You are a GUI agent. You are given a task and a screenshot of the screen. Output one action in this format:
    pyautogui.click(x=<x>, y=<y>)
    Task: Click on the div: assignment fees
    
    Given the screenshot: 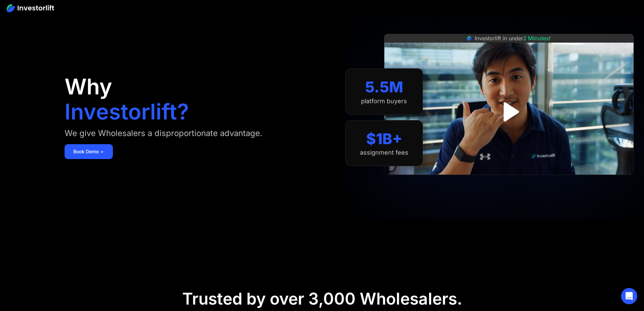 What is the action you would take?
    pyautogui.click(x=384, y=153)
    